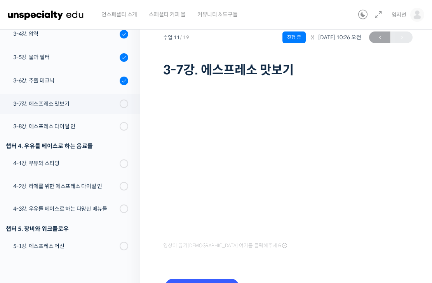  Describe the element at coordinates (65, 104) in the screenshot. I see `div: 3-7강. 에스프레소 맛보기` at that location.